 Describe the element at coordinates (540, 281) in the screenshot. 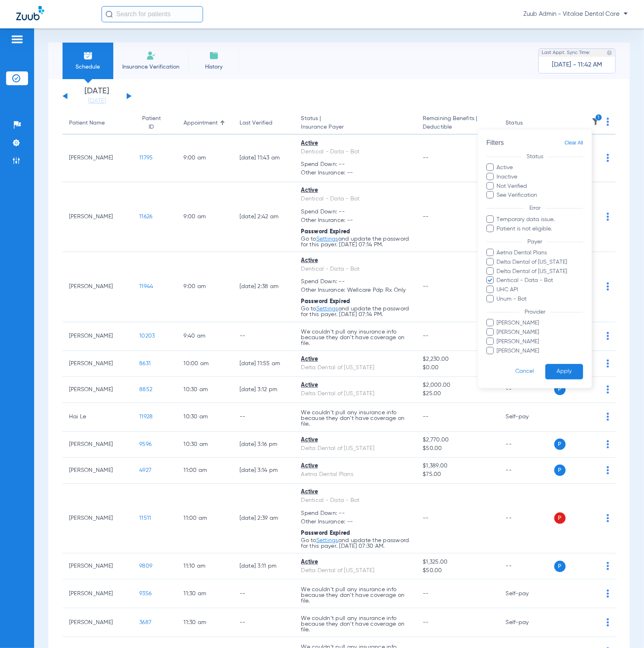

I see `span: Dentical - Data - Bot` at that location.